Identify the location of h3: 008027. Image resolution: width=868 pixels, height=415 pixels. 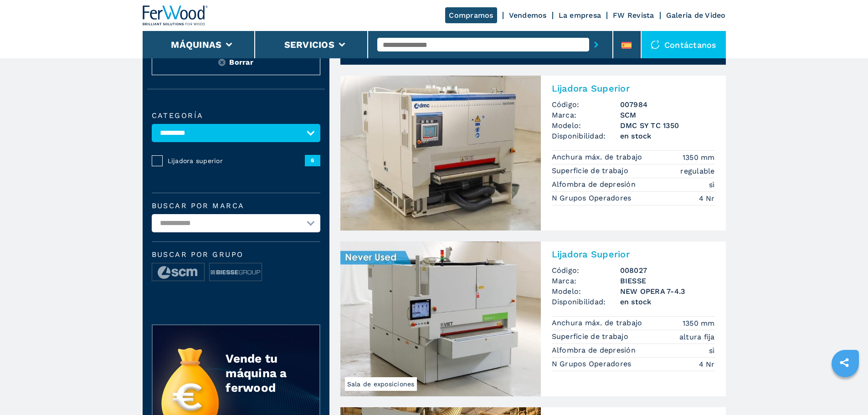
(667, 270).